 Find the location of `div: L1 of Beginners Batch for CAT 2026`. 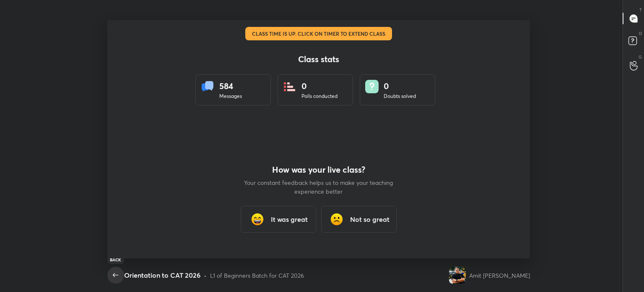

div: L1 of Beginners Batch for CAT 2026 is located at coordinates (257, 275).